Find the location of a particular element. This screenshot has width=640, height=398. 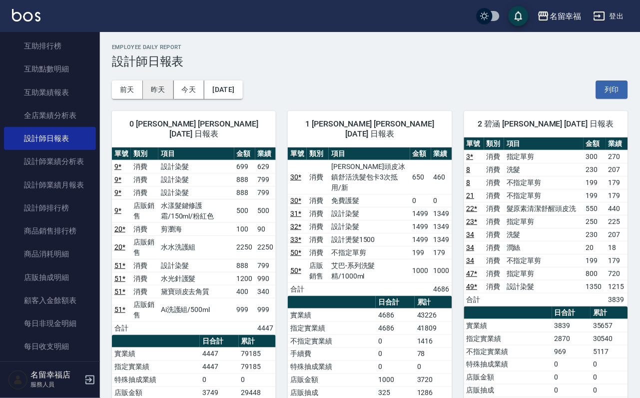

td: 79185 is located at coordinates (257, 354).